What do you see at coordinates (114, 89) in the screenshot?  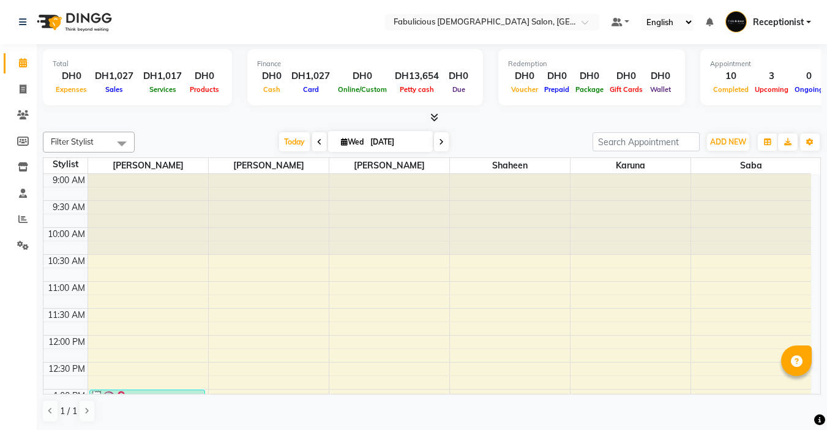 I see `span: Sales` at bounding box center [114, 89].